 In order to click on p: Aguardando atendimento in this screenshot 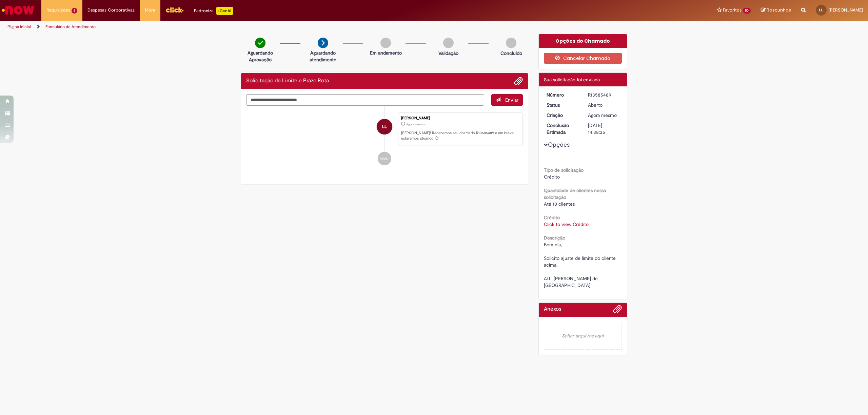, I will do `click(323, 56)`.